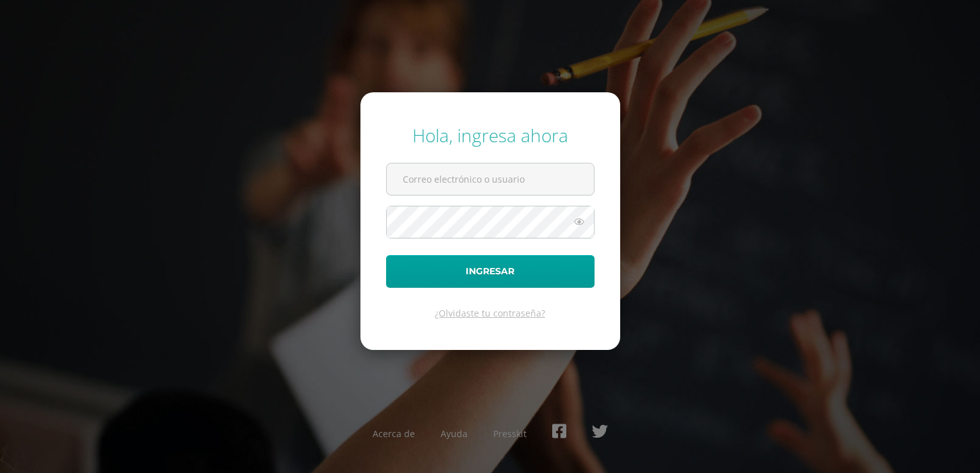 The height and width of the screenshot is (473, 980). I want to click on a: Acerca de, so click(394, 434).